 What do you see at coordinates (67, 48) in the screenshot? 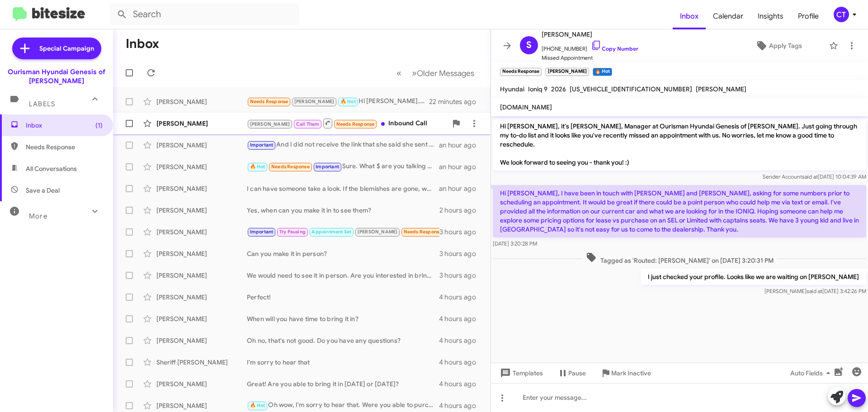
I see `span: Special Campaign` at bounding box center [67, 48].